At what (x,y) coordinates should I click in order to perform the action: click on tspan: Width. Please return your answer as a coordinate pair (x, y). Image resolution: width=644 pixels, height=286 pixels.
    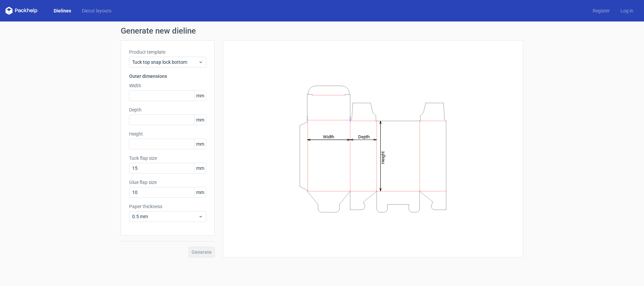
    Looking at the image, I should click on (328, 136).